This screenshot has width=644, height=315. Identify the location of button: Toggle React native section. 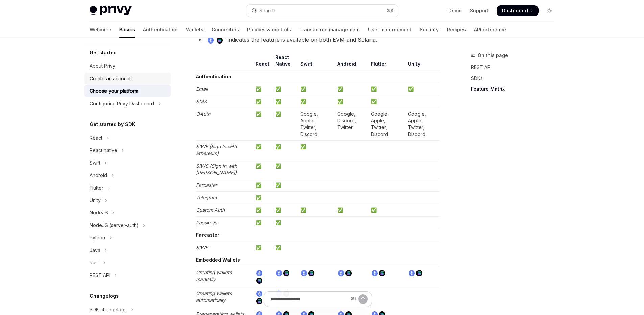
(127, 151).